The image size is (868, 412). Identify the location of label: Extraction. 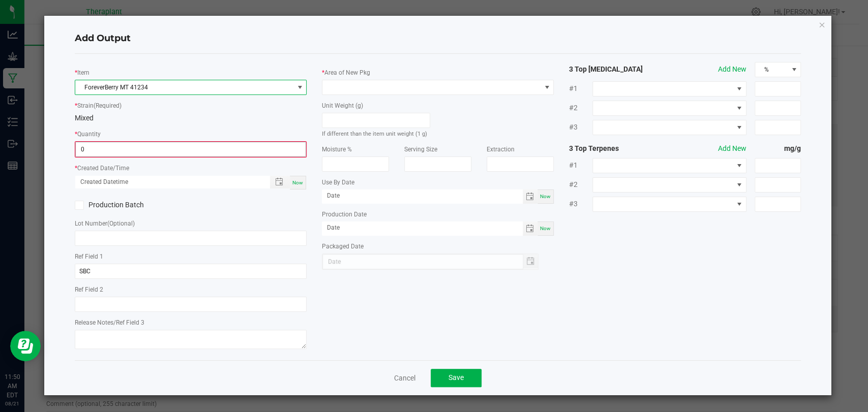
(500, 149).